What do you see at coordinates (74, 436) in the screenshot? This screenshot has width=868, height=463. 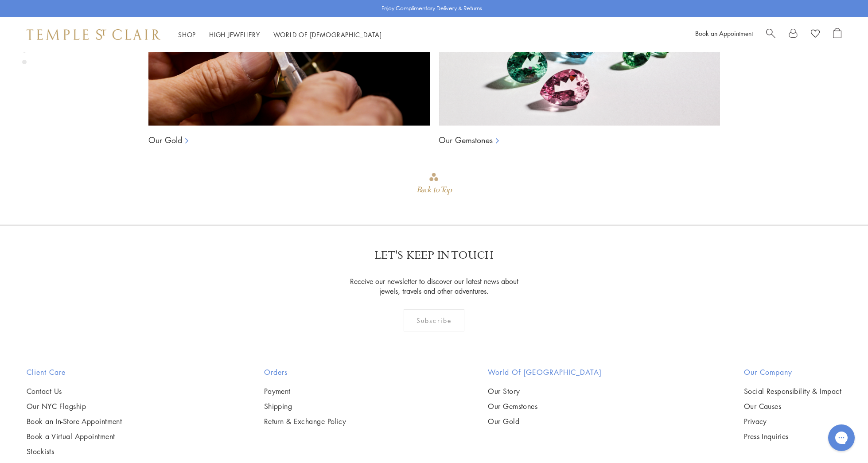 I see `a: Book a Virtual Appointment` at bounding box center [74, 436].